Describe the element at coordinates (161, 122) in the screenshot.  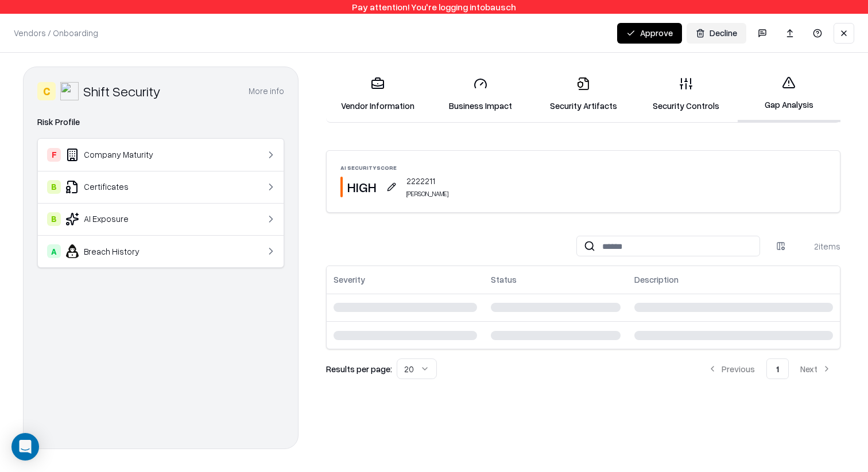
I see `div: Risk Profile` at that location.